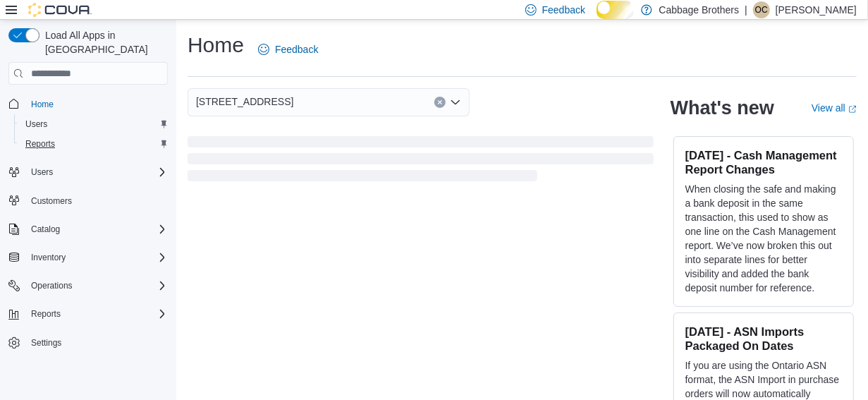  What do you see at coordinates (456, 103) in the screenshot?
I see `button: Open list of options` at bounding box center [456, 103].